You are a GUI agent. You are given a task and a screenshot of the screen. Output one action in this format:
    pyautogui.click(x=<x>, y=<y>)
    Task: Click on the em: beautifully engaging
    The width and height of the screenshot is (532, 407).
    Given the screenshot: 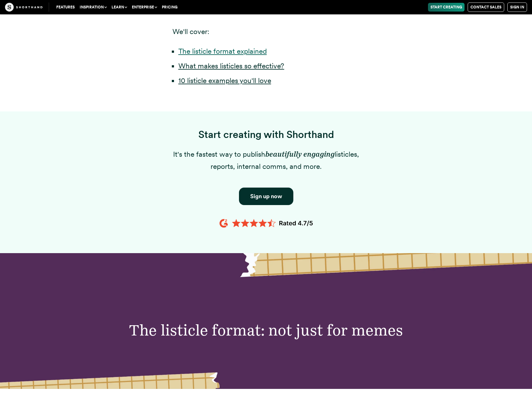 What is the action you would take?
    pyautogui.click(x=300, y=154)
    